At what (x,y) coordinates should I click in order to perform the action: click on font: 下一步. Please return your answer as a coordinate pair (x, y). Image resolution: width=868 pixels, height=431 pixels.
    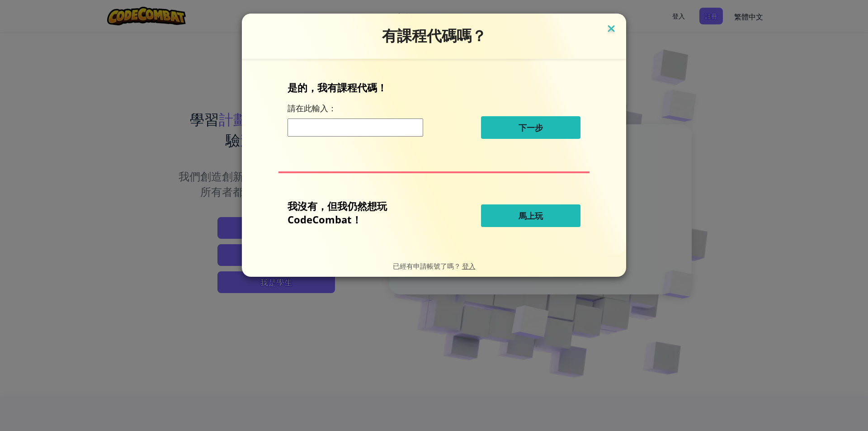
    Looking at the image, I should click on (530, 128).